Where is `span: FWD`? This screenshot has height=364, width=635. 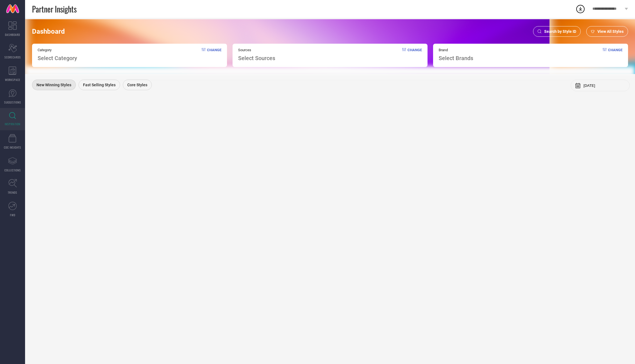 span: FWD is located at coordinates (13, 215).